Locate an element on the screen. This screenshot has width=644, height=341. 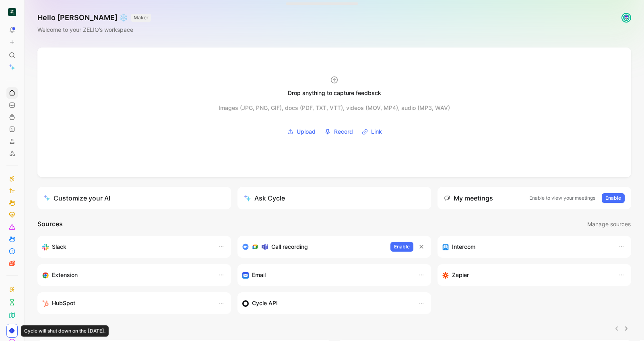
div: Capture feedback from thousands of sources with Zapier (survey results, recordings, sheets, etc). is located at coordinates (527, 275).